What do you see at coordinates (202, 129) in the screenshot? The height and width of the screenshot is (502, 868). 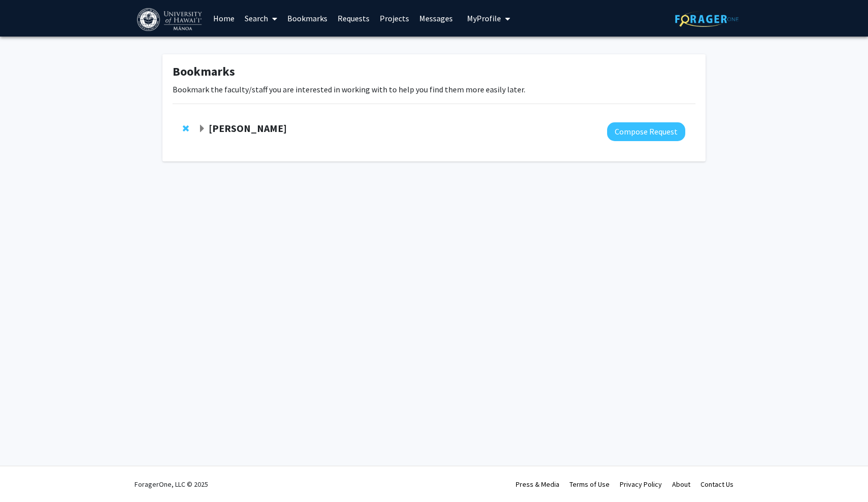 I see `span: Expand Erik Franklin Bookmark` at bounding box center [202, 129].